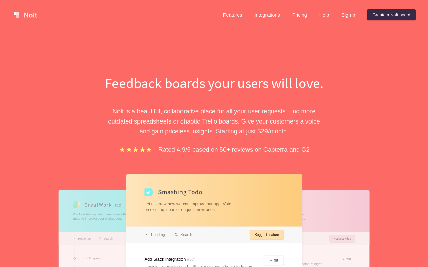  What do you see at coordinates (267, 15) in the screenshot?
I see `a: Integrations` at bounding box center [267, 15].